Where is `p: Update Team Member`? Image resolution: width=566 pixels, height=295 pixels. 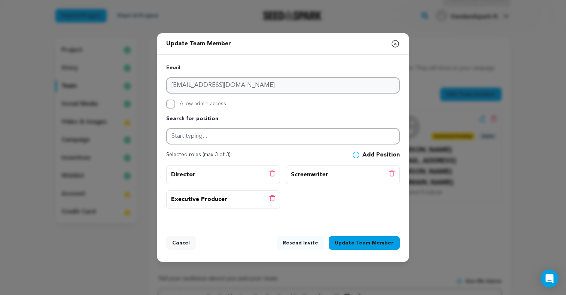
p: Update Team Member is located at coordinates (199, 44).